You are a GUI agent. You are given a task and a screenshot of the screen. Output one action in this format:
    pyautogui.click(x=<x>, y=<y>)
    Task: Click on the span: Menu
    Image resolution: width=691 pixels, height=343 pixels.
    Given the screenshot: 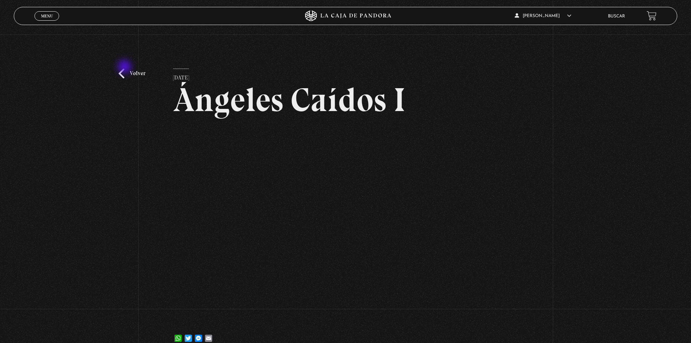 What is the action you would take?
    pyautogui.click(x=47, y=16)
    